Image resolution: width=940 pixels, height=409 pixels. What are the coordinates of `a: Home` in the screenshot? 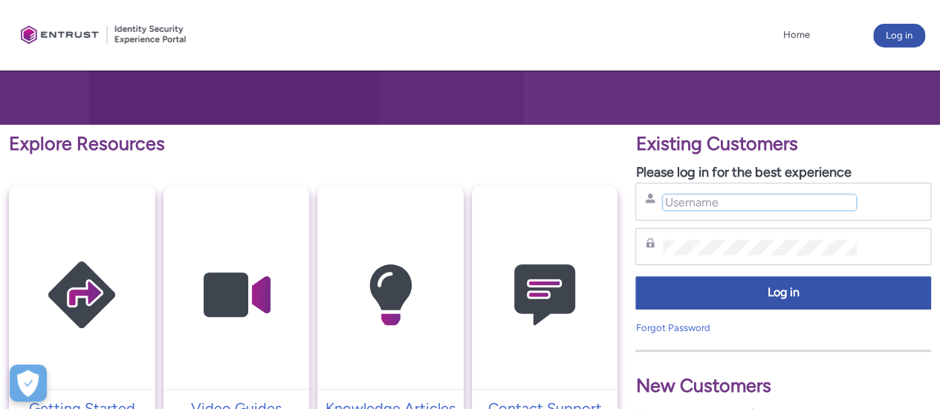 It's located at (796, 35).